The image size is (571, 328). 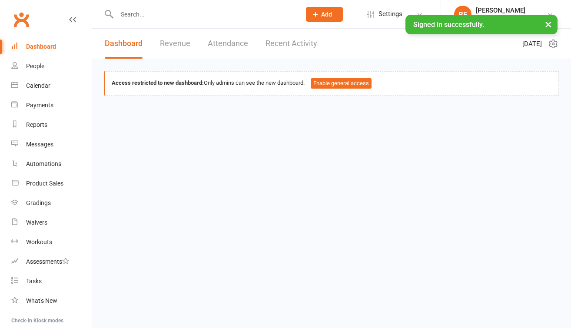 What do you see at coordinates (47, 261) in the screenshot?
I see `div: Assessments` at bounding box center [47, 261].